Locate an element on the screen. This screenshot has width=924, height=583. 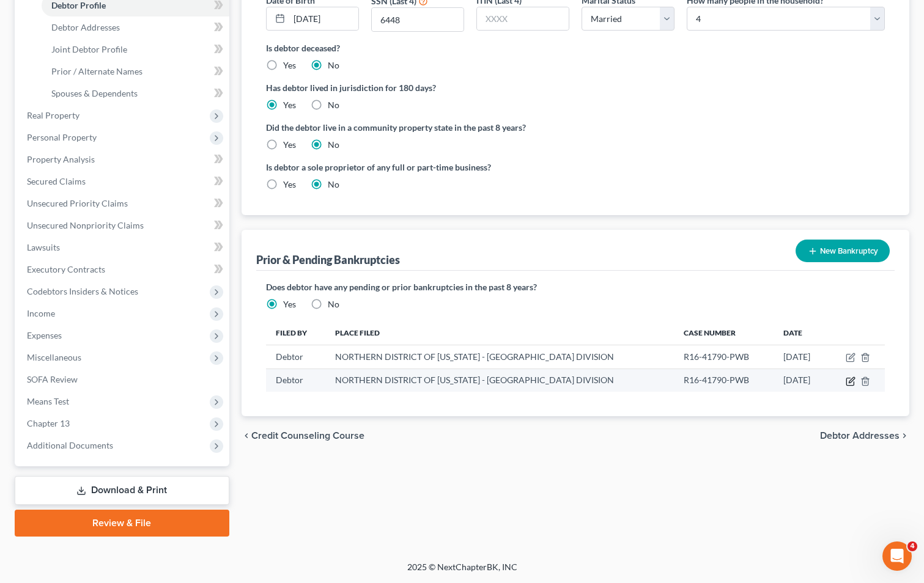
a: Unsecured Nonpriority Claims is located at coordinates (123, 225).